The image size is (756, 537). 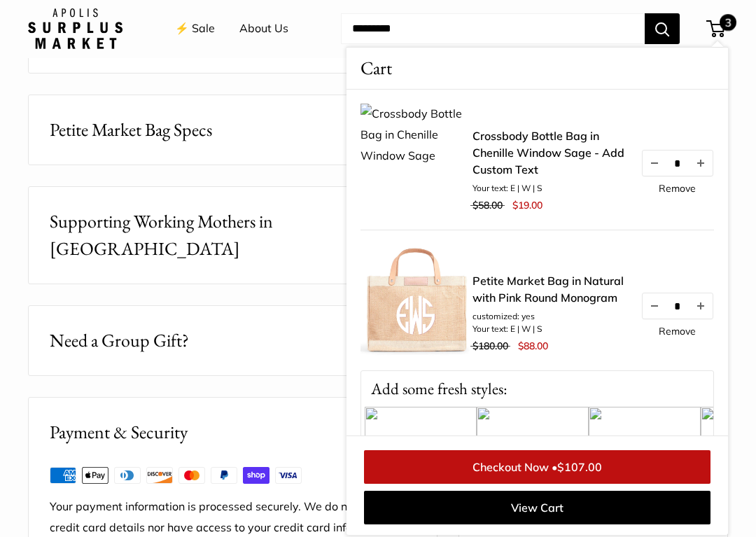 I want to click on img: description_Make it yours with monogram., so click(x=416, y=301).